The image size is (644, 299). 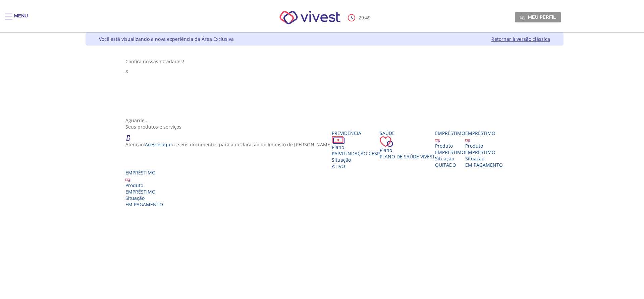 What do you see at coordinates (338, 166) in the screenshot?
I see `span: Ativo` at bounding box center [338, 166].